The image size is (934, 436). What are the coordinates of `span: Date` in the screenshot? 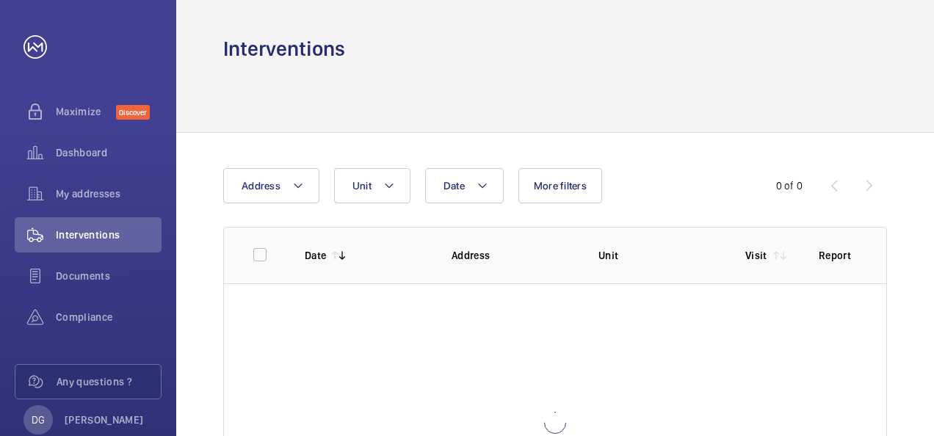 It's located at (454, 186).